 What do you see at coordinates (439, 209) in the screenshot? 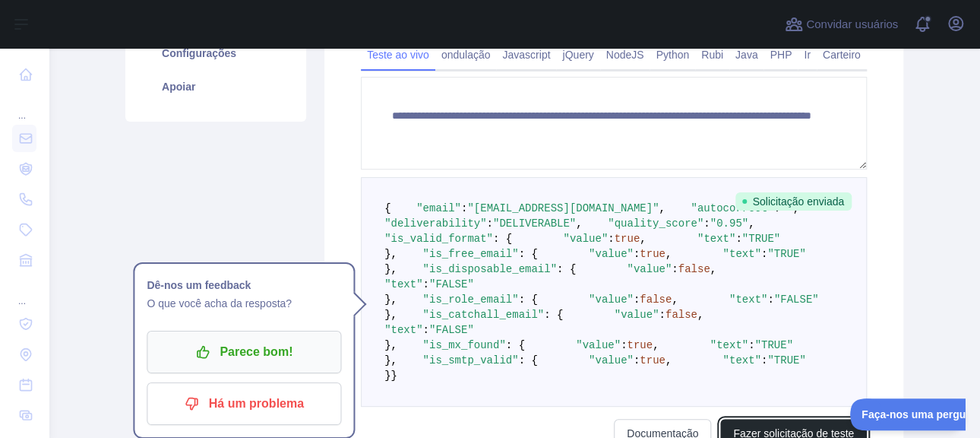
I see `span: "email"` at bounding box center [439, 209].